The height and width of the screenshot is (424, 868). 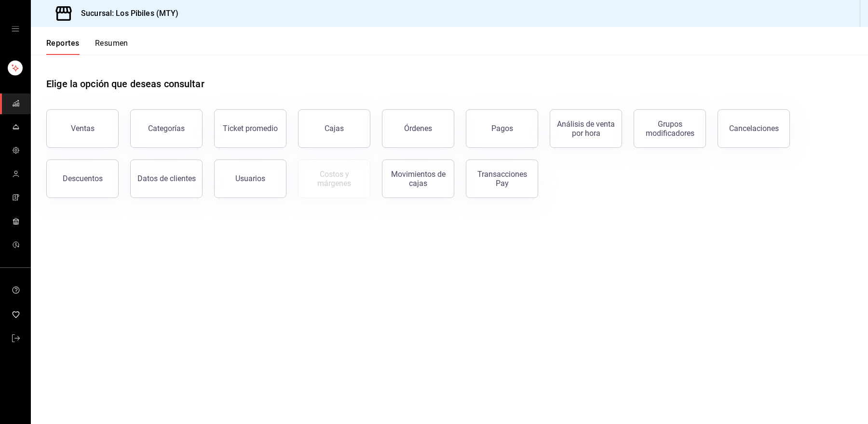 I want to click on button: Órdenes, so click(x=418, y=129).